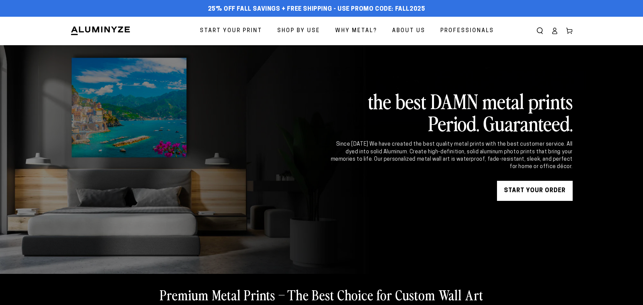 Image resolution: width=643 pixels, height=305 pixels. I want to click on span: Shop By Use, so click(299, 31).